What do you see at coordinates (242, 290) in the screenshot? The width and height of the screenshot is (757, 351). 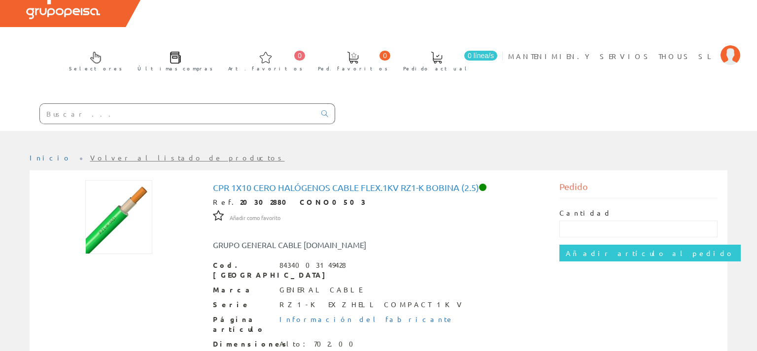 I see `span: Marca` at bounding box center [242, 290].